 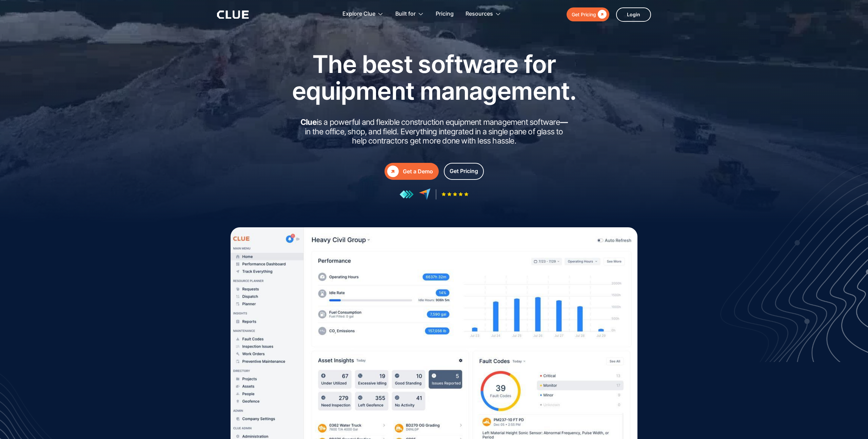 I want to click on div: Chat Widget, so click(x=851, y=423).